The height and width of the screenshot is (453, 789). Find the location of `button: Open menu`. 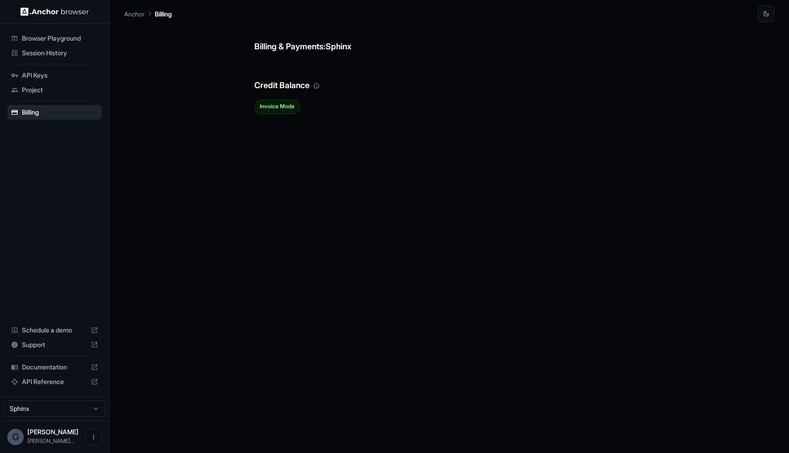

button: Open menu is located at coordinates (94, 437).